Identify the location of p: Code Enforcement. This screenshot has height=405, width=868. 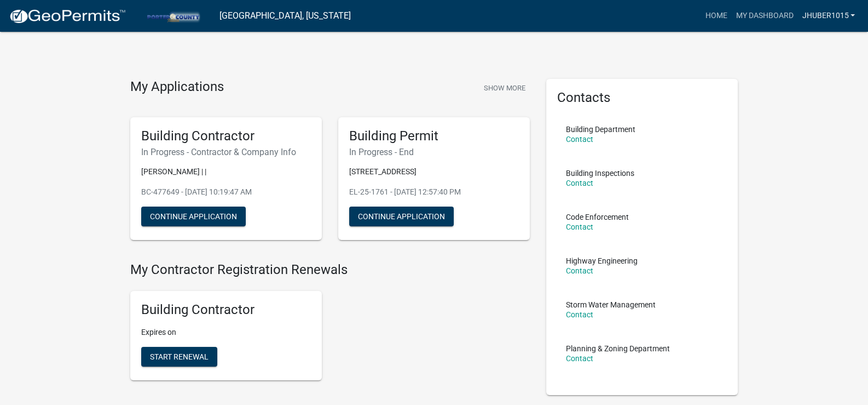
(598, 217).